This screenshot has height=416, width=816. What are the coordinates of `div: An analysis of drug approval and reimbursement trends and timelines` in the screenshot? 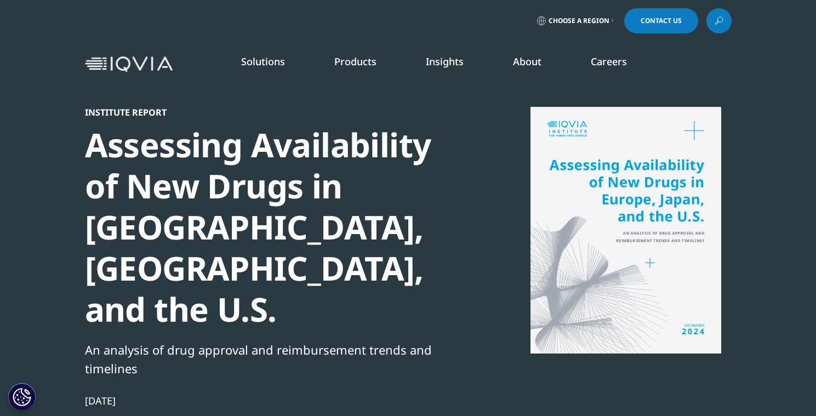 It's located at (273, 359).